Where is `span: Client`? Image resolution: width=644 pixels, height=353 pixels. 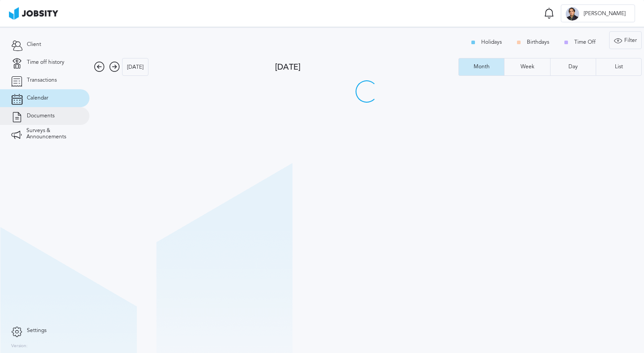 span: Client is located at coordinates (34, 45).